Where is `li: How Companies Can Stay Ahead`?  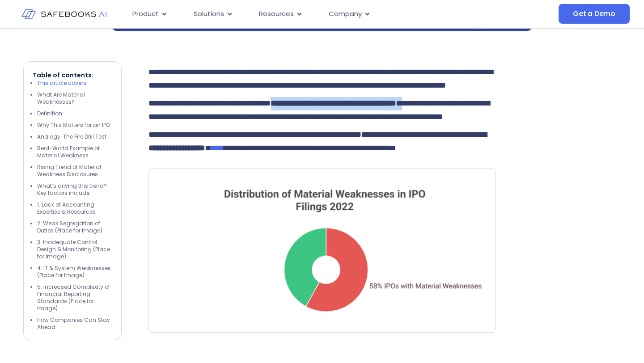
li: How Companies Can Stay Ahead is located at coordinates (74, 324).